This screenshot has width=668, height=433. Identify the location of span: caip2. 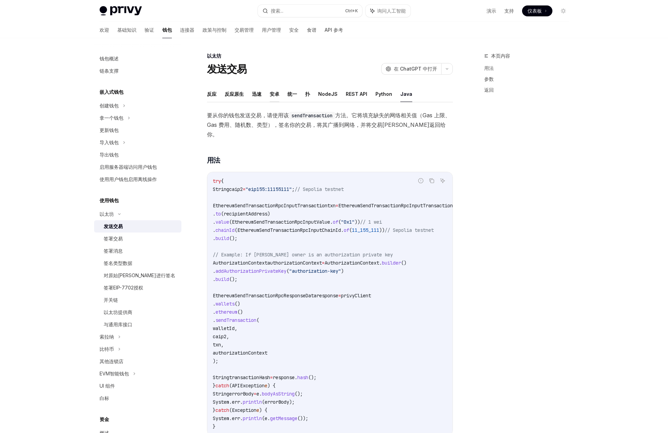
(236, 189).